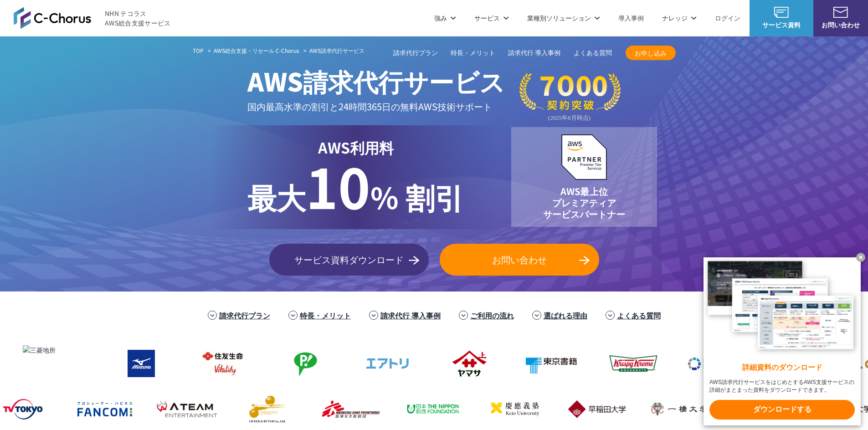  Describe the element at coordinates (469, 364) in the screenshot. I see `img: ヤマサ醤油` at that location.